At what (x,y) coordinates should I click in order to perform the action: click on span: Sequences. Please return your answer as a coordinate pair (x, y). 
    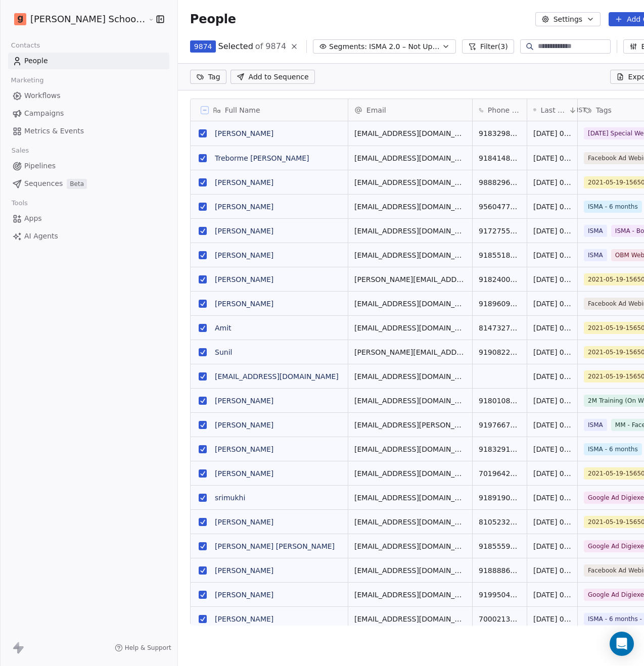
    Looking at the image, I should click on (43, 183).